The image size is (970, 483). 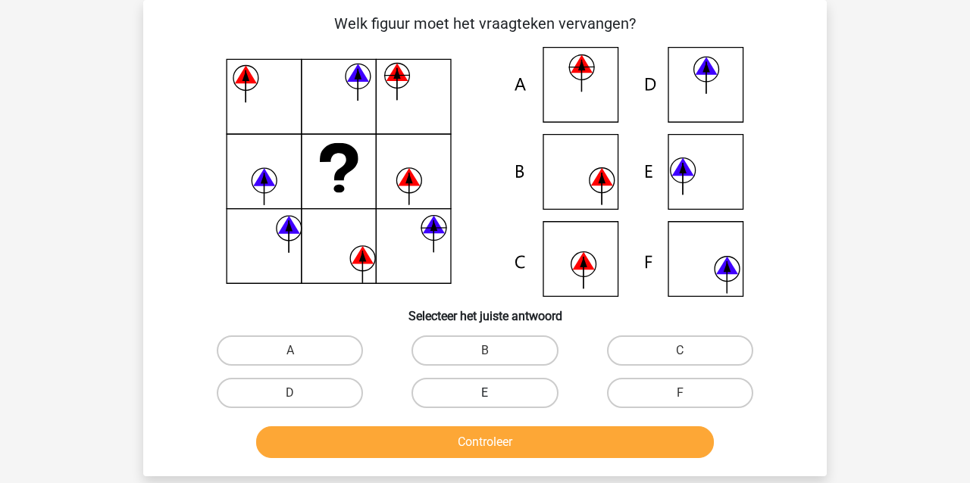 What do you see at coordinates (680, 351) in the screenshot?
I see `label: C` at bounding box center [680, 351].